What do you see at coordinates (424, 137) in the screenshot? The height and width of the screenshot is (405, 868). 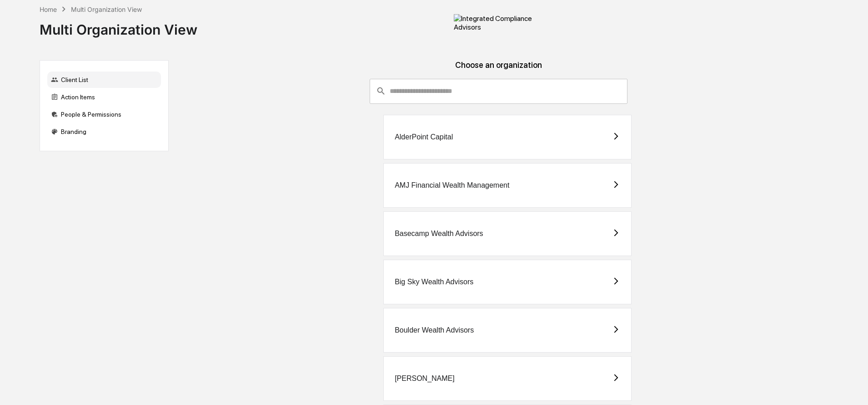 I see `div: AlderPoint Capital` at bounding box center [424, 137].